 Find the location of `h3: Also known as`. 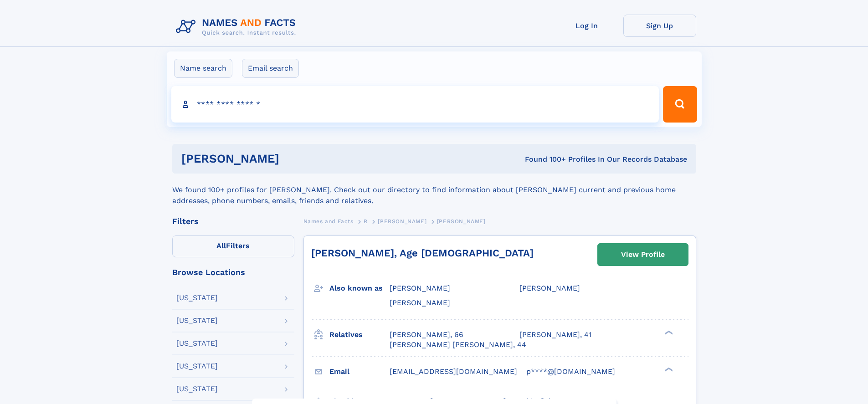

h3: Also known as is located at coordinates (359, 288).